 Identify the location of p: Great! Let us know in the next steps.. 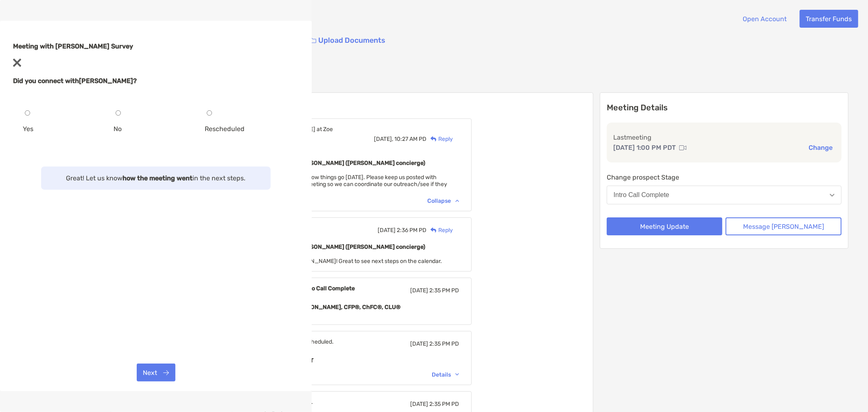
(156, 178).